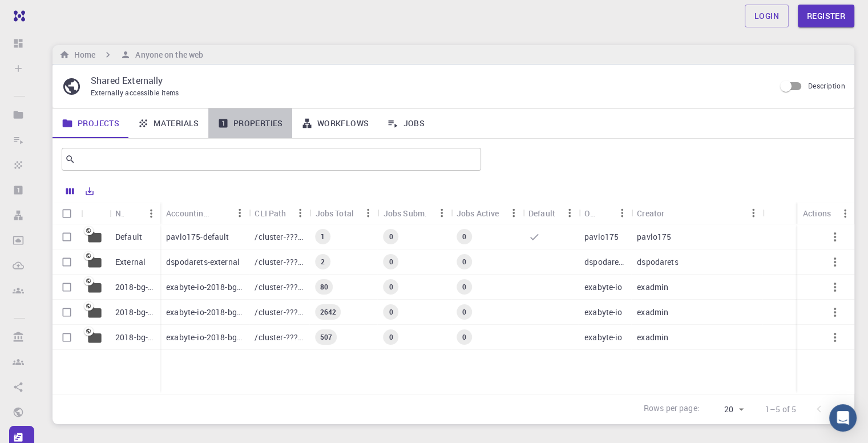 The height and width of the screenshot is (443, 868). I want to click on p: exabyte-io-2018-bg-study-phase-i-ph, so click(204, 287).